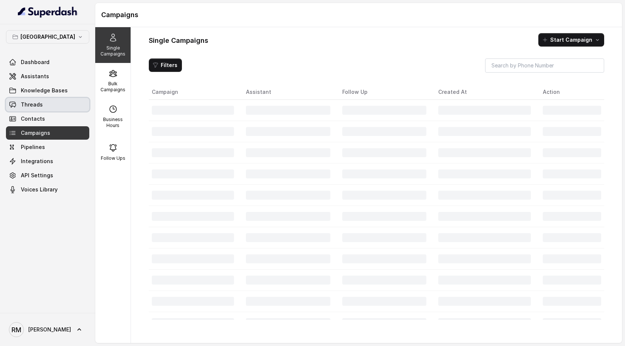 The height and width of the screenshot is (346, 625). Describe the element at coordinates (194, 92) in the screenshot. I see `th: Campaign` at that location.